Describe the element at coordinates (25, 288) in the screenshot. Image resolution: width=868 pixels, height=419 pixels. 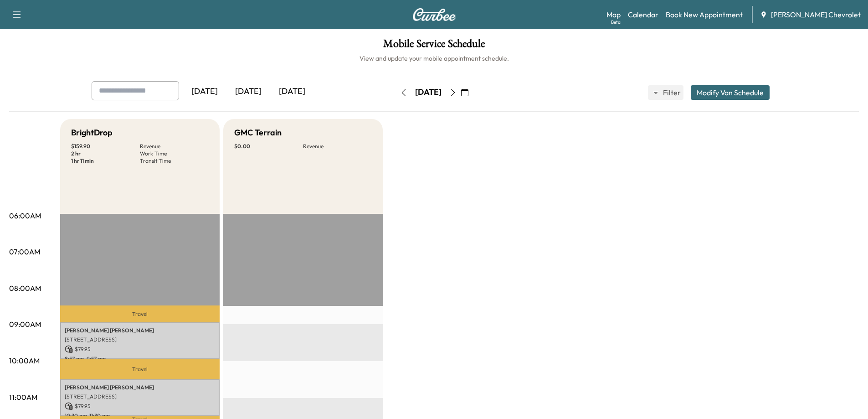
I see `p: 08:00AM` at that location.